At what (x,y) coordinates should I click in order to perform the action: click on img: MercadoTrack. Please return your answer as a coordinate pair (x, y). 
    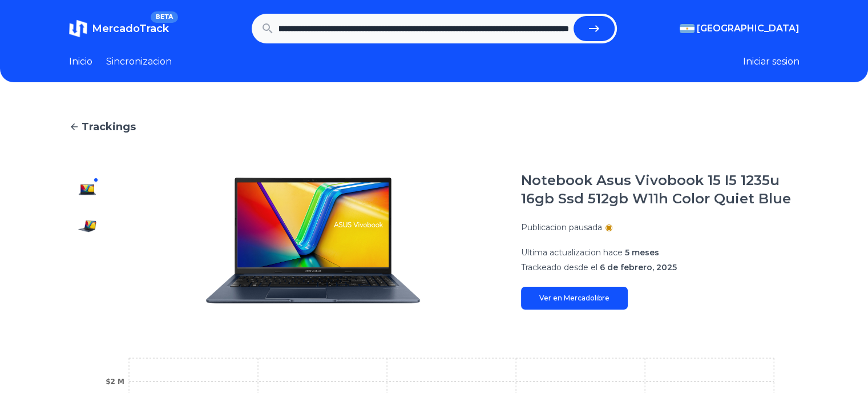
    Looking at the image, I should click on (78, 29).